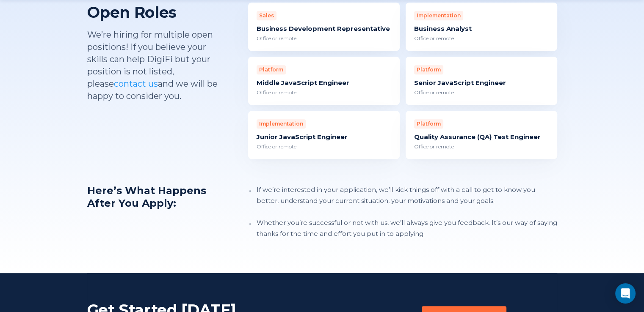 The image size is (644, 312). Describe the element at coordinates (481, 83) in the screenshot. I see `div: Senior JavaScript Engineer` at that location.